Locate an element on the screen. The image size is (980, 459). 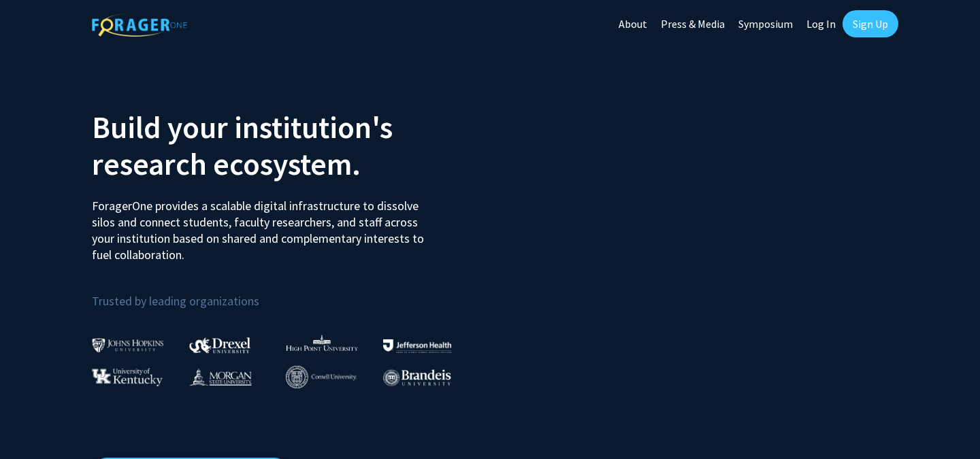
h2: Build your institution's research ecosystem. is located at coordinates (286, 145).